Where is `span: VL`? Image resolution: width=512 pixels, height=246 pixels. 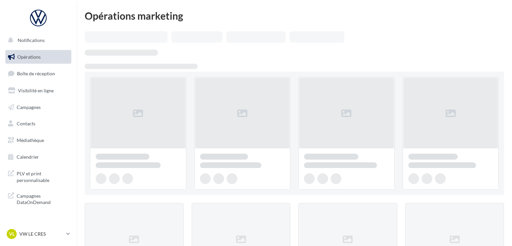
span: VL is located at coordinates (12, 234).